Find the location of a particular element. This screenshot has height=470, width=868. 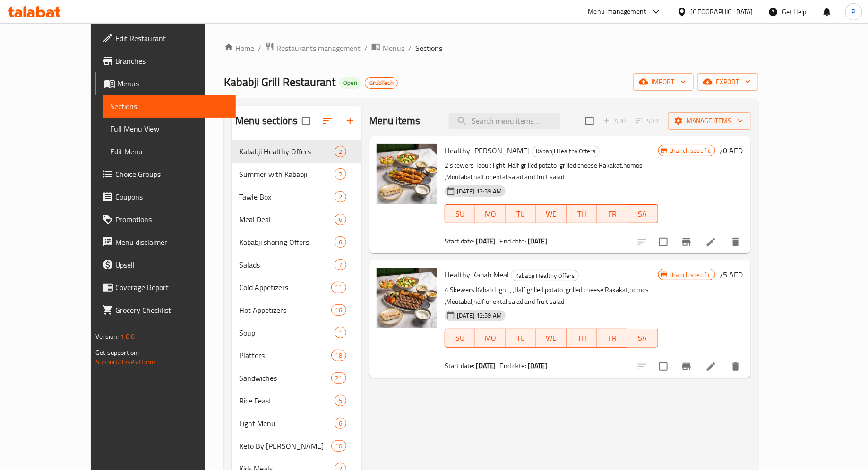

span: 7 is located at coordinates (340, 265).